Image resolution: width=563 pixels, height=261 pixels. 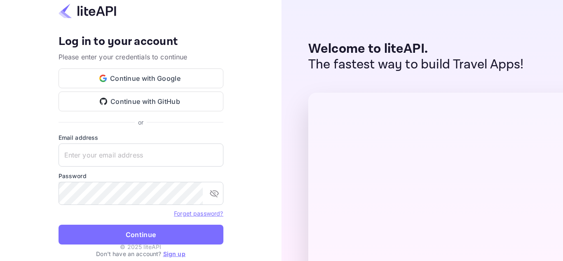 I want to click on button: Continue with GitHub, so click(x=141, y=101).